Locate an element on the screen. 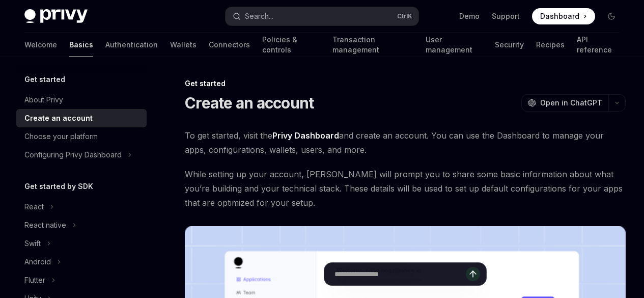 The height and width of the screenshot is (298, 644). button: Toggle Android section is located at coordinates (81, 262).